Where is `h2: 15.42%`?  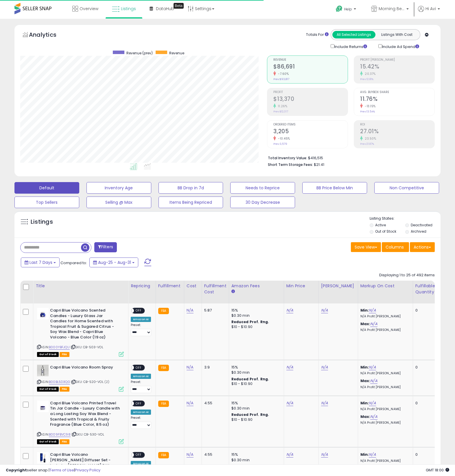 h2: 15.42% is located at coordinates (397, 67).